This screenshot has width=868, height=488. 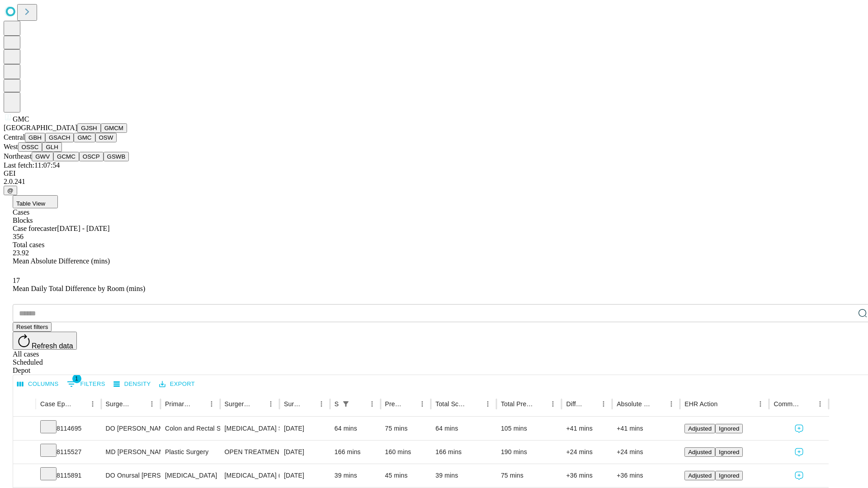 What do you see at coordinates (31, 165) in the screenshot?
I see `span: Last fetch: 11:07:54` at bounding box center [31, 165].